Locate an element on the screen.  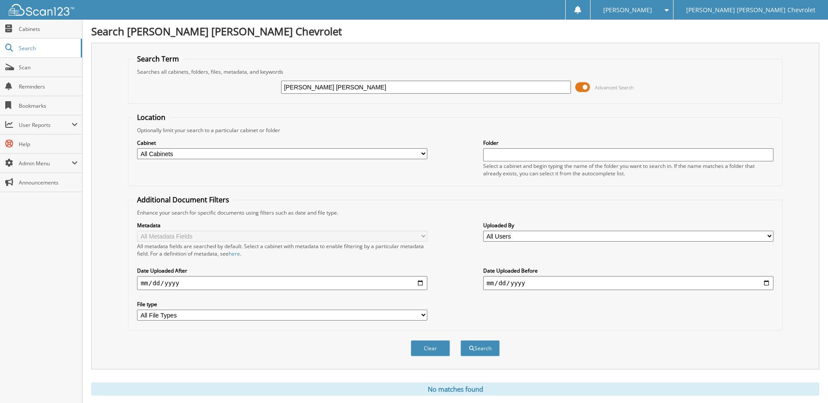
span: Advanced Search is located at coordinates (614, 87).